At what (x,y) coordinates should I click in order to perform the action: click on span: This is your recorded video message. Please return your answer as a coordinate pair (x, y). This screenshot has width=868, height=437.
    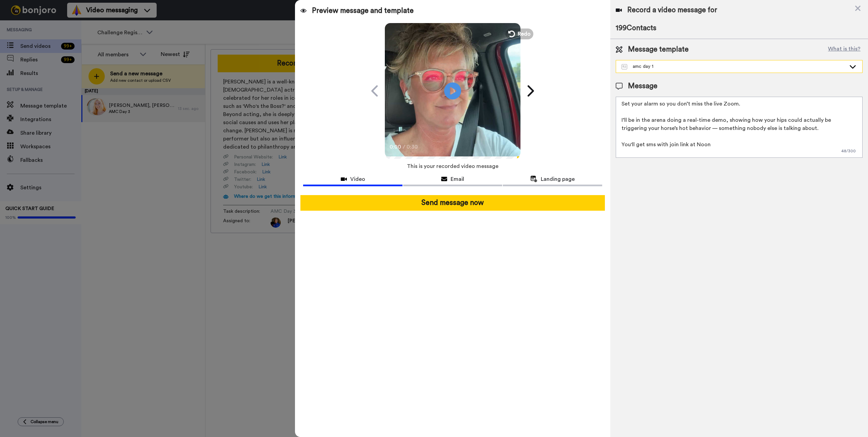
    Looking at the image, I should click on (453, 166).